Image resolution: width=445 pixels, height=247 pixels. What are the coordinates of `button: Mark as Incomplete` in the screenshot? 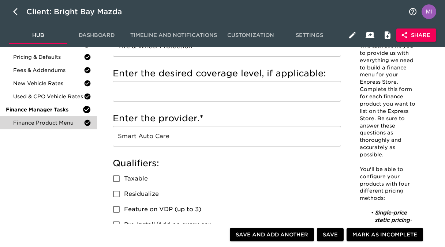 It's located at (384, 235).